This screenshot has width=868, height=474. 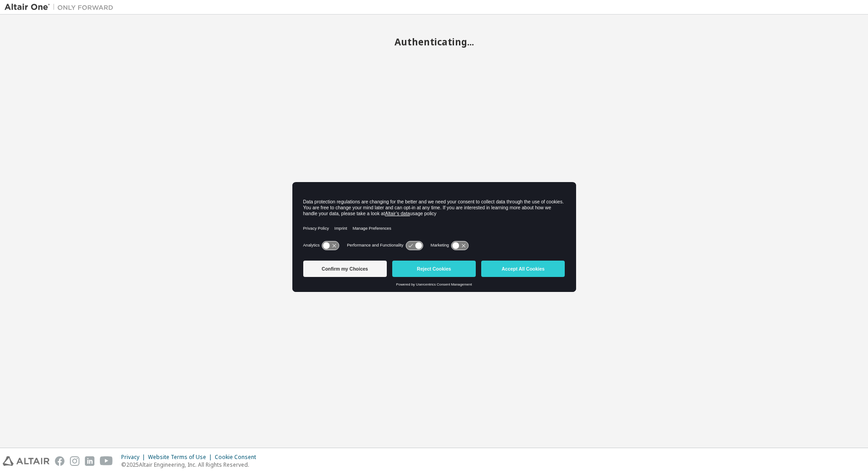 What do you see at coordinates (26, 461) in the screenshot?
I see `img: altair_logo.svg` at bounding box center [26, 461].